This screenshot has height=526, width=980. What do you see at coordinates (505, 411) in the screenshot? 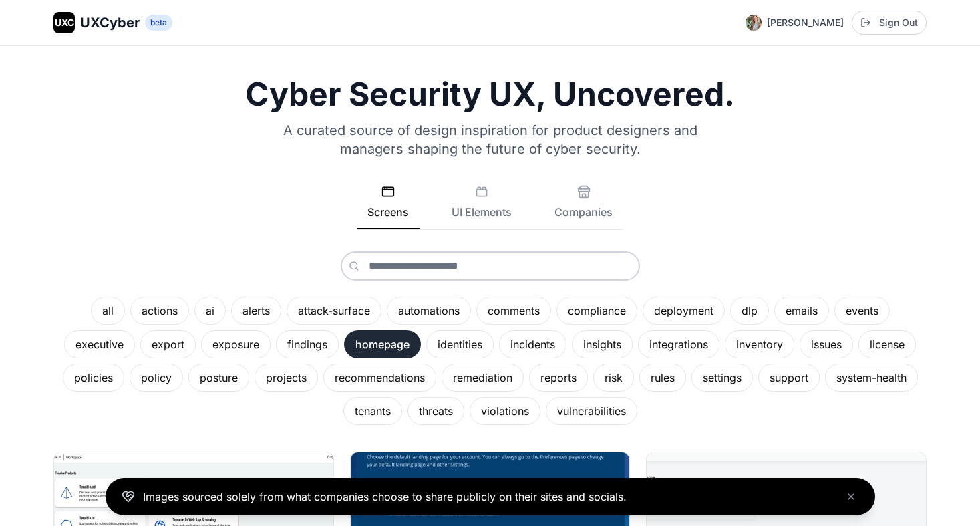
I see `div: violations` at bounding box center [505, 411].